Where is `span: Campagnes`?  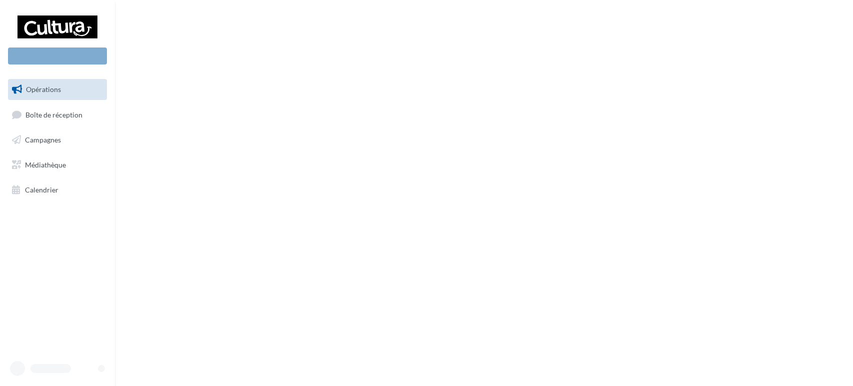 span: Campagnes is located at coordinates (43, 139).